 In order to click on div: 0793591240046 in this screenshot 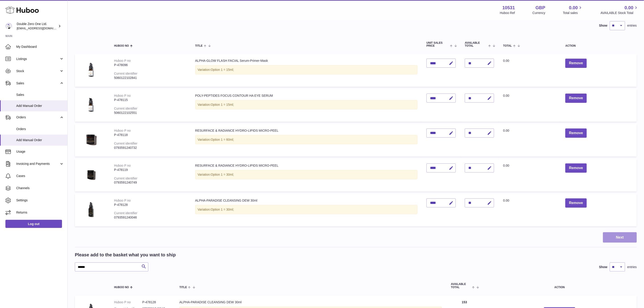, I will do `click(150, 217)`.